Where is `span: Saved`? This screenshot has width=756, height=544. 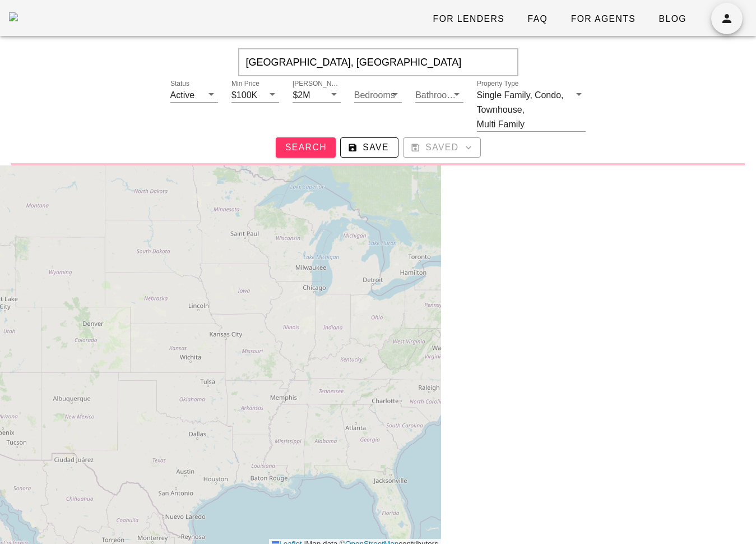 span: Saved is located at coordinates (441, 148).